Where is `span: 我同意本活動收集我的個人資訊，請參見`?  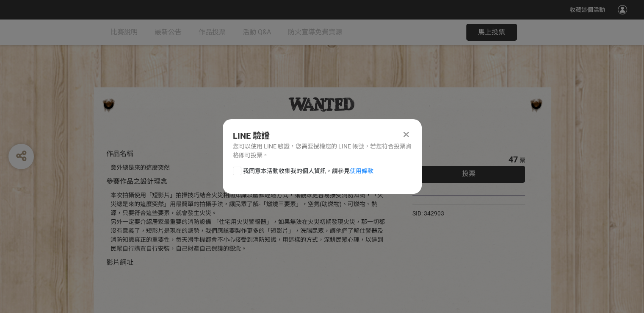
span: 我同意本活動收集我的個人資訊，請參見 is located at coordinates (309, 171).